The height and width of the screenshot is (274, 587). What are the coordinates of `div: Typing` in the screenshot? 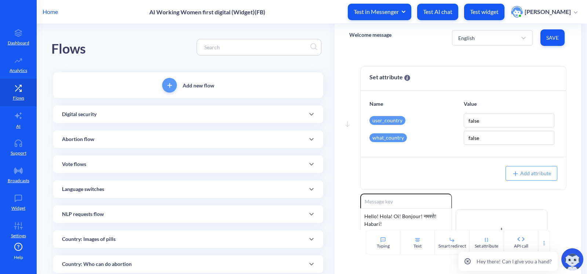 It's located at (383, 246).